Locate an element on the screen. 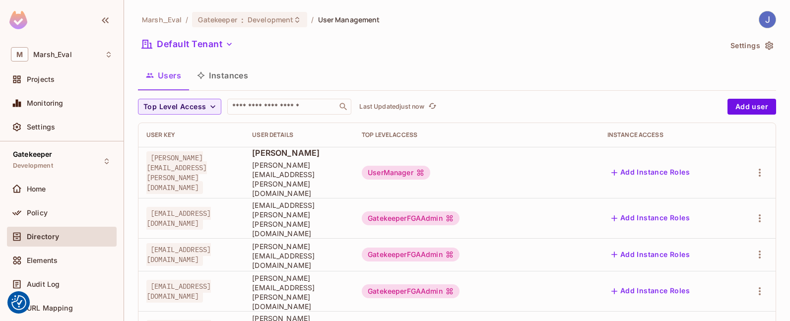 The height and width of the screenshot is (321, 790). span: Monitoring is located at coordinates (45, 103).